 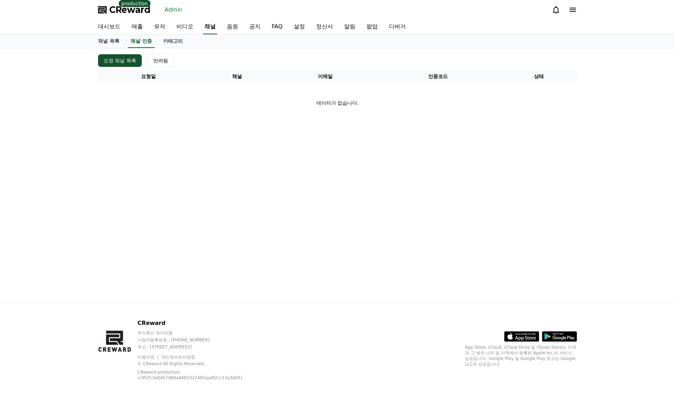 I want to click on th: 채널, so click(x=237, y=76).